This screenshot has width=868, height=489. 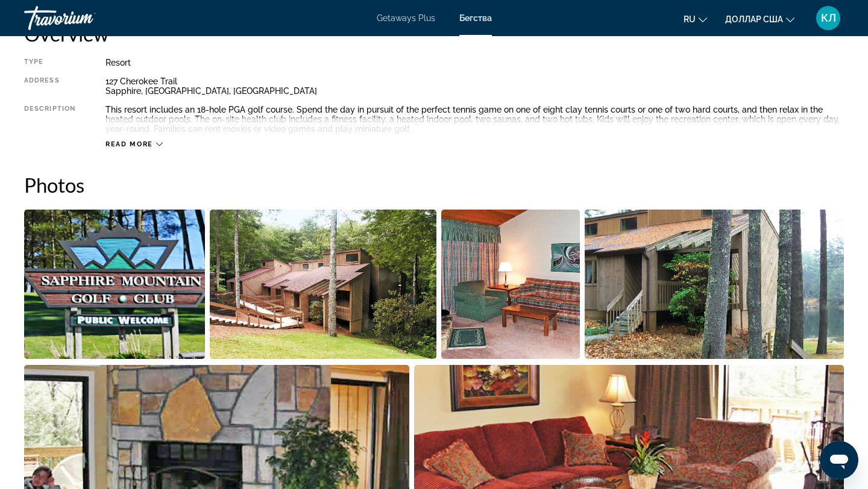 What do you see at coordinates (828, 18) in the screenshot?
I see `button: Меню пользователя` at bounding box center [828, 18].